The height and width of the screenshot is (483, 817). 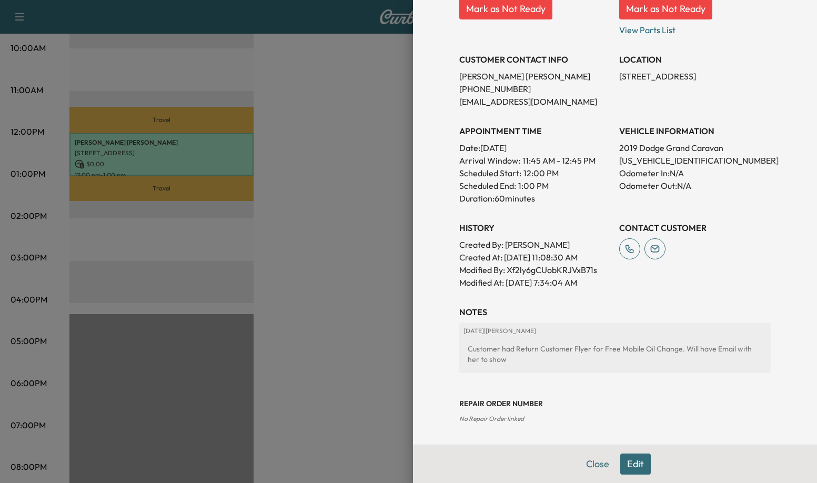 What do you see at coordinates (535, 270) in the screenshot?
I see `p: Modified By : Xf2ly6gCUobKRJVxB71s` at bounding box center [535, 270].